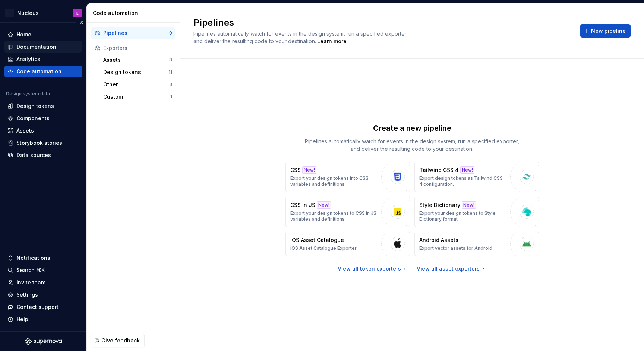 The image size is (644, 351). What do you see at coordinates (31, 270) in the screenshot?
I see `div: Search ⌘K` at bounding box center [31, 270].